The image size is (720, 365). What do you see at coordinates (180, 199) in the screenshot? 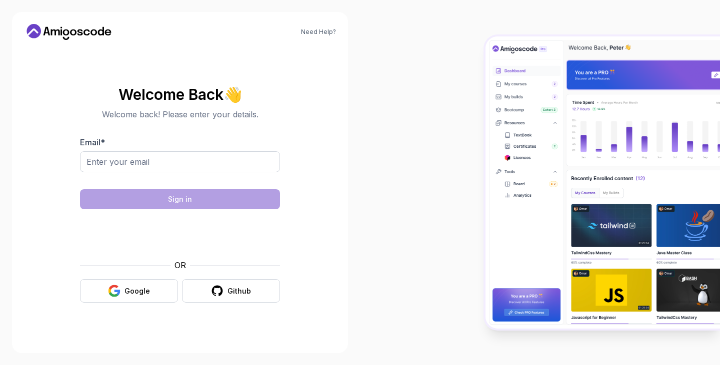
I see `div: Sign in` at bounding box center [180, 199].